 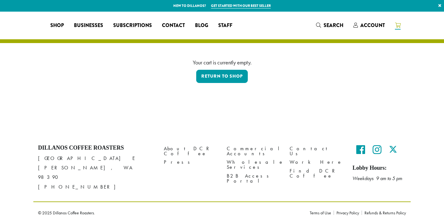 What do you see at coordinates (329, 25) in the screenshot?
I see `a: Search` at bounding box center [329, 25].